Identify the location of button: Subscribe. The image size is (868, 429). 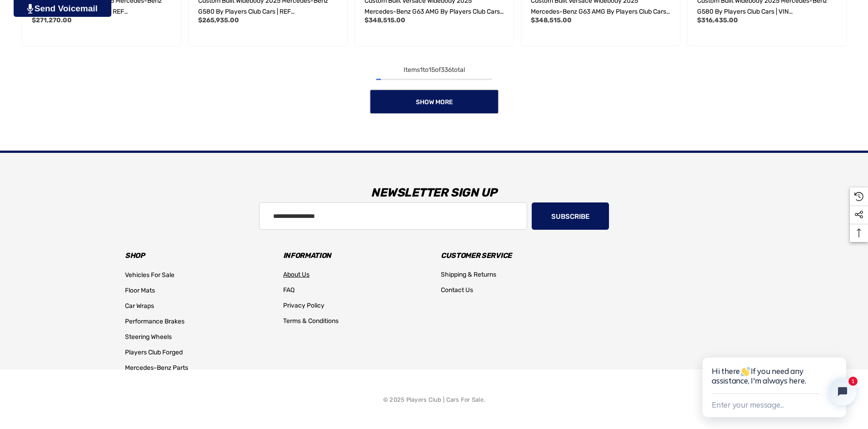
(570, 216).